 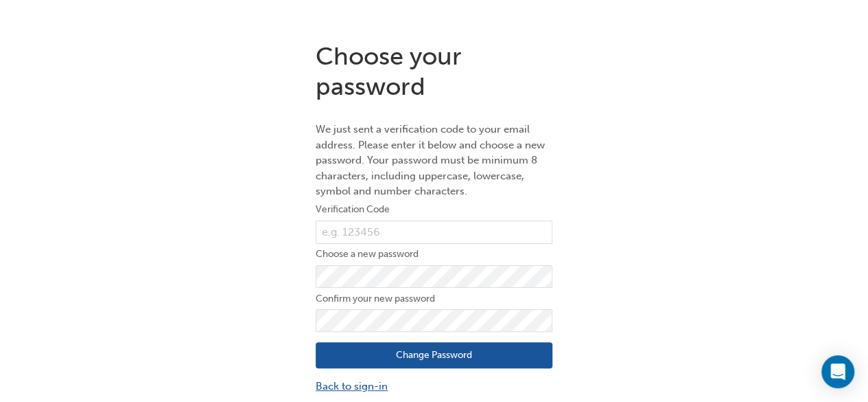 What do you see at coordinates (434, 209) in the screenshot?
I see `label: Verification Code` at bounding box center [434, 209].